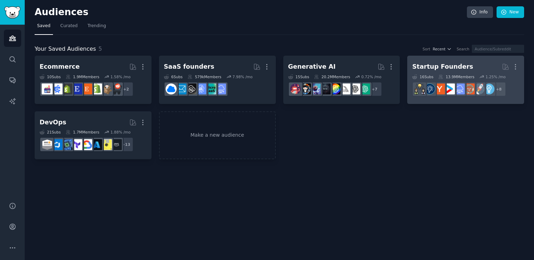  What do you see at coordinates (295, 89) in the screenshot?
I see `img: dalle2` at bounding box center [295, 89].